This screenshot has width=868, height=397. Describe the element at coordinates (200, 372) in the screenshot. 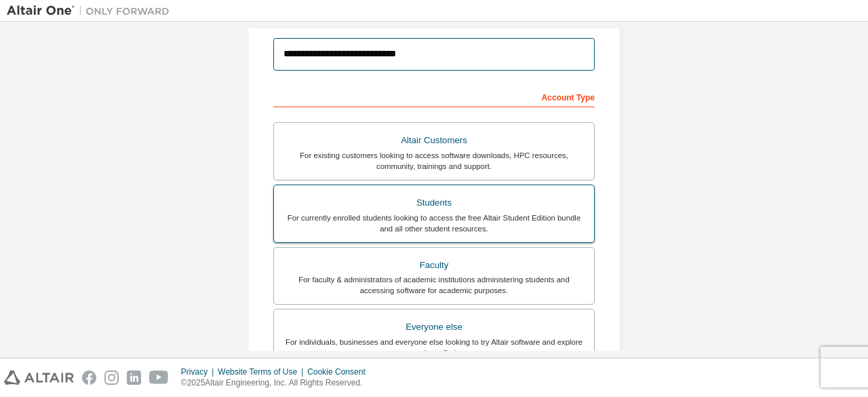

I see `div: Privacy` at that location.